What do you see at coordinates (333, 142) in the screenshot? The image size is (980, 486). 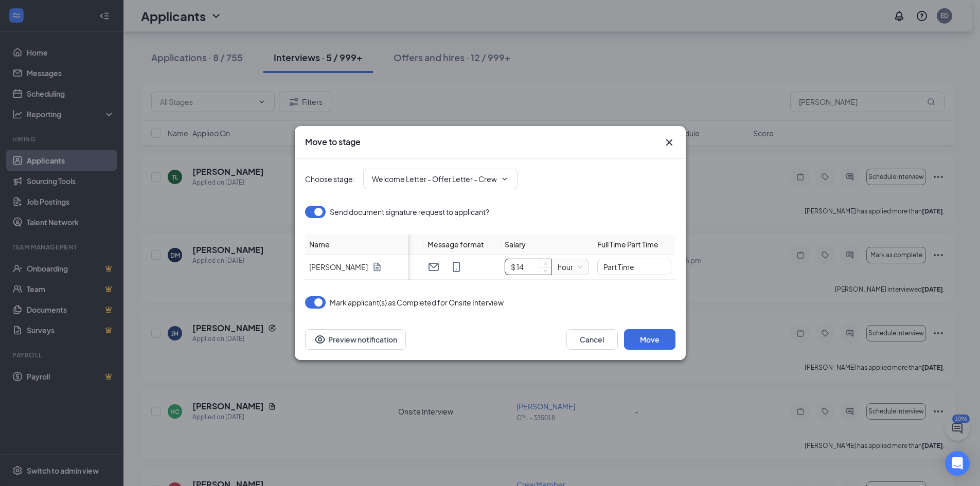 I see `h3: Move to stage` at bounding box center [333, 142].